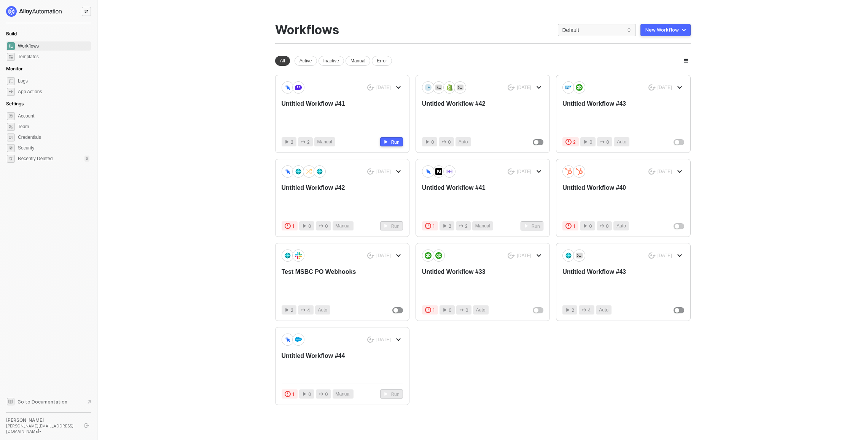 Image resolution: width=868 pixels, height=440 pixels. Describe the element at coordinates (12, 33) in the screenshot. I see `span: Build` at that location.